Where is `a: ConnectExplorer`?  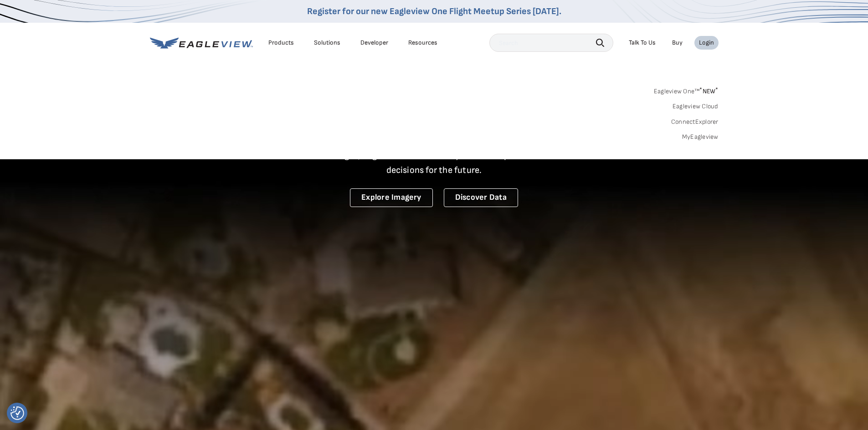 a: ConnectExplorer is located at coordinates (695, 122).